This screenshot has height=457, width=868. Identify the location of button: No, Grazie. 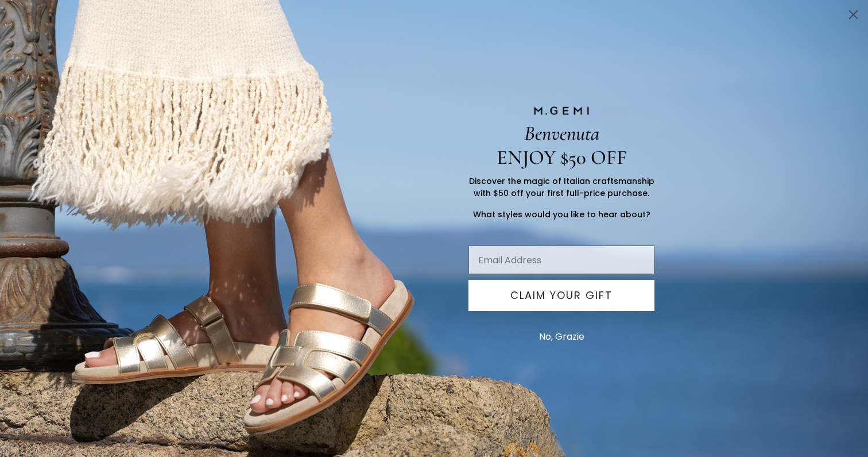
(561, 337).